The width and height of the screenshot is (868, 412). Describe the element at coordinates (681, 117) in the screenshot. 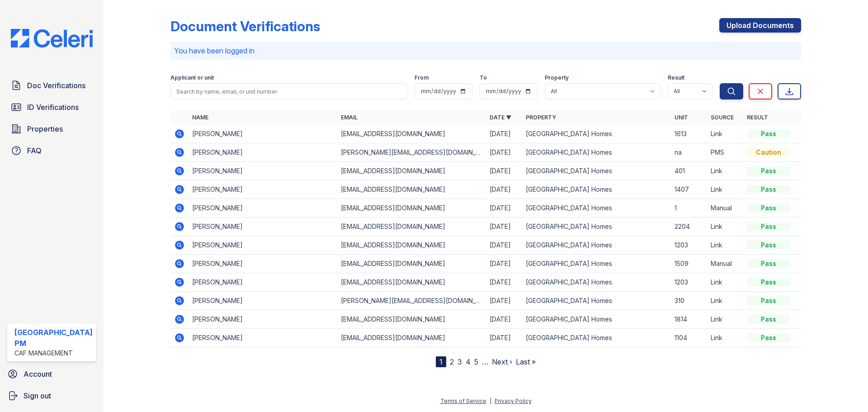

I see `a: Unit` at that location.